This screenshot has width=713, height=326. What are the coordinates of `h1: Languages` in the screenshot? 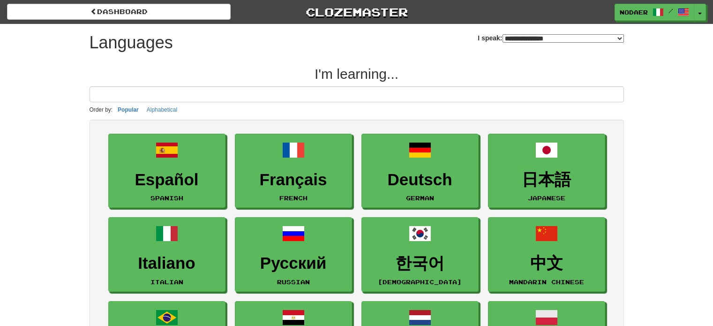 It's located at (131, 43).